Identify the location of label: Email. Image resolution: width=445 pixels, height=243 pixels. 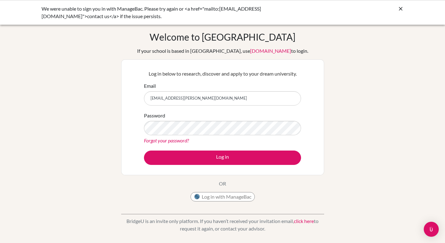
(150, 86).